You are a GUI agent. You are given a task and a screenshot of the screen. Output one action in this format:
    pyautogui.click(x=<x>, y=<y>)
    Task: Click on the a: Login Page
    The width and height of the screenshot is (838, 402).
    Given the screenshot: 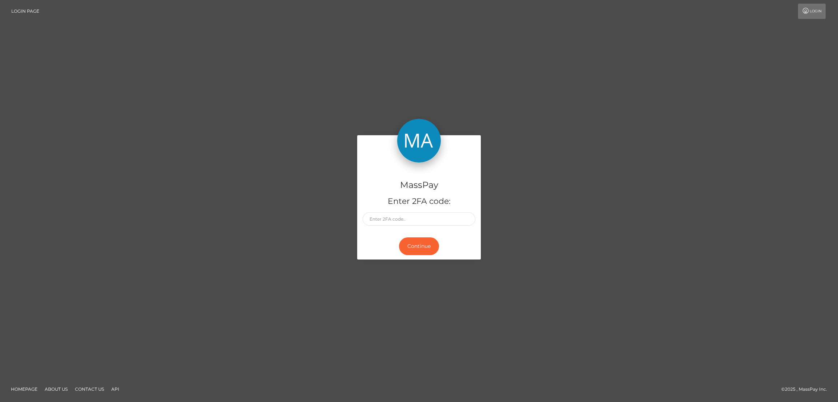 What is the action you would take?
    pyautogui.click(x=25, y=11)
    